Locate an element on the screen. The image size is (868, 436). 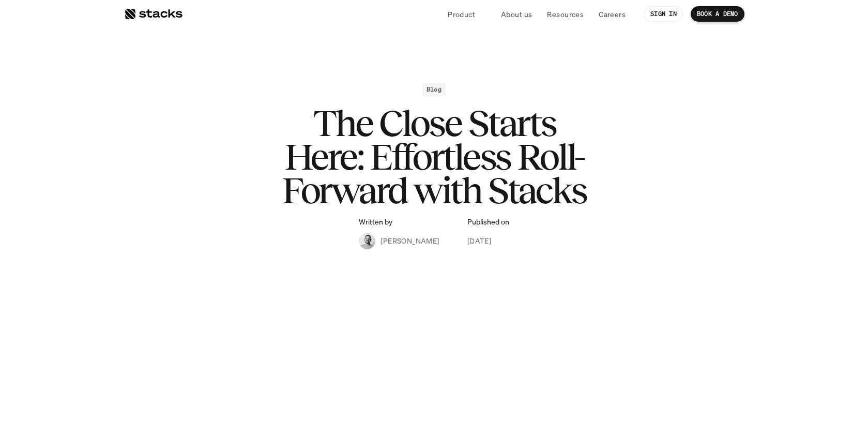
a: Careers is located at coordinates (613, 14).